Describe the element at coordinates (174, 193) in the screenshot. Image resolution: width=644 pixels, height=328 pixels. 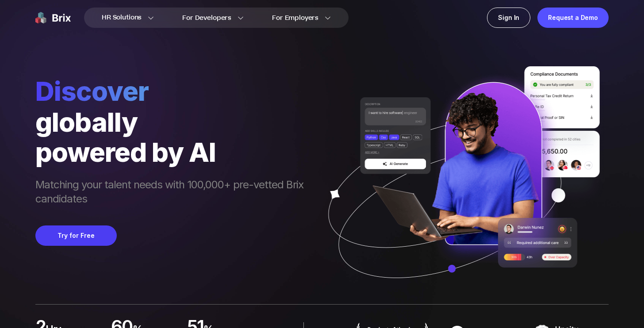
I see `span: Matching your talent needs with 100,000+ pre-vetted Brix candidates` at that location.